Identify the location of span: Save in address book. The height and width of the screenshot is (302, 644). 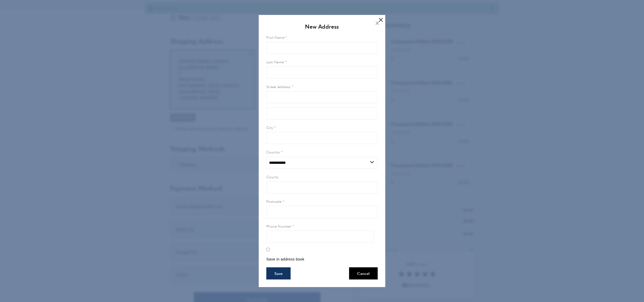
(285, 259).